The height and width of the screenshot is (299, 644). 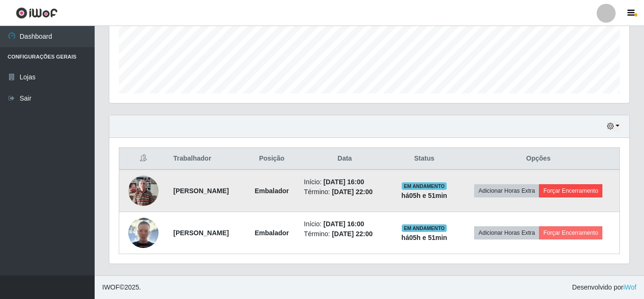 What do you see at coordinates (271, 159) in the screenshot?
I see `th: Posição` at bounding box center [271, 159].